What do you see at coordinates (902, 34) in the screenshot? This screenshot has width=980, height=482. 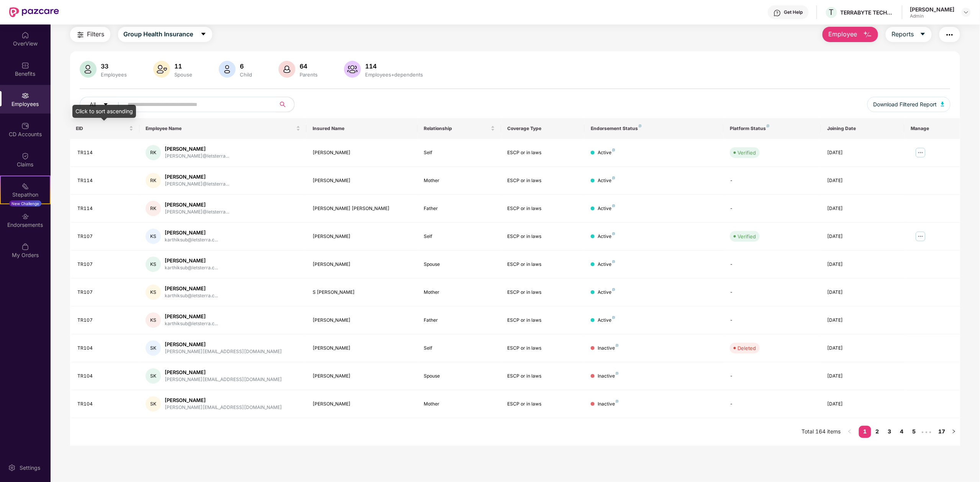 I see `span: Reports` at bounding box center [902, 34].